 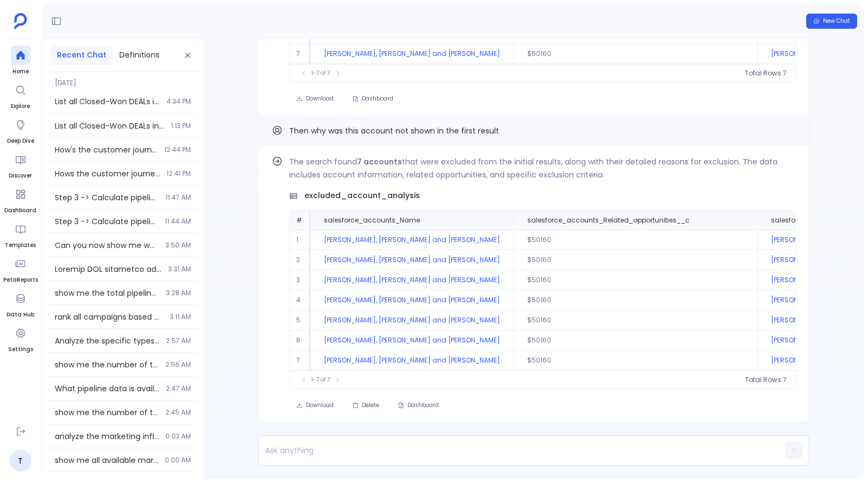 I want to click on td: 6, so click(x=300, y=340).